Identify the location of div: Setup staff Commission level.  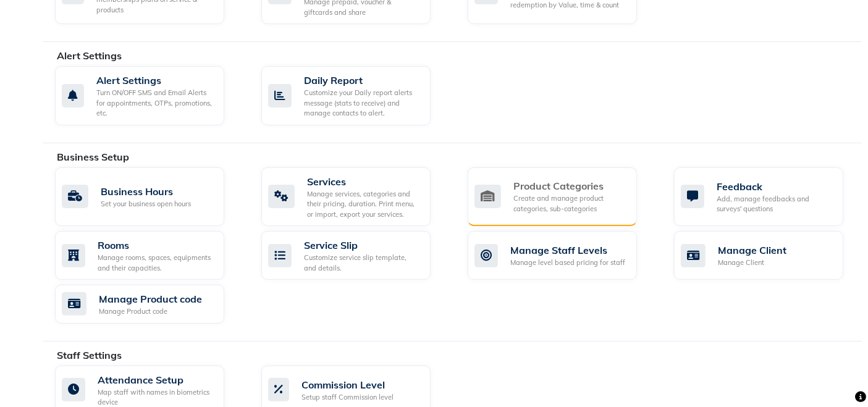
(347, 398).